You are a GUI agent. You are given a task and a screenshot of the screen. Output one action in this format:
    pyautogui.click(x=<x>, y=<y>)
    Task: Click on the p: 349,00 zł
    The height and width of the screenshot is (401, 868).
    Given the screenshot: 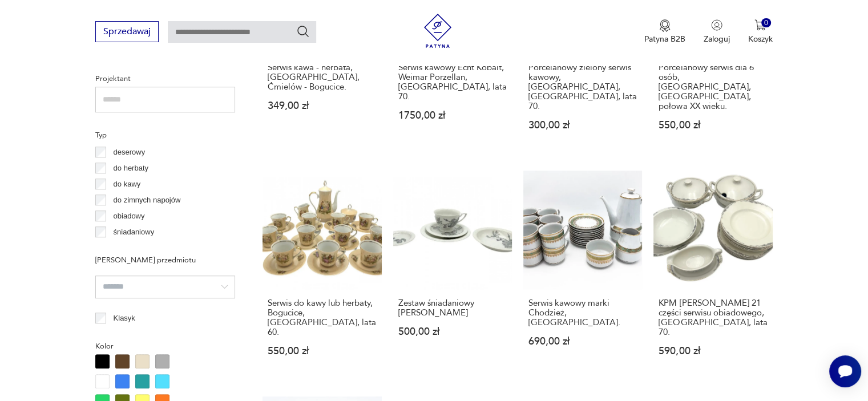 What is the action you would take?
    pyautogui.click(x=322, y=105)
    